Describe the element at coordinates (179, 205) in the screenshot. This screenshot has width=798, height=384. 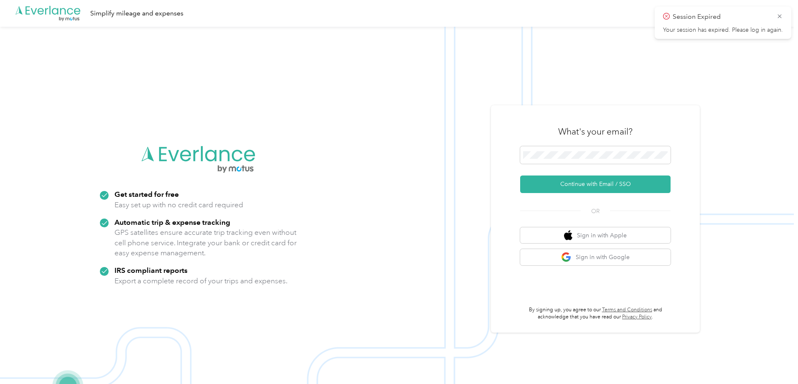
I see `p: Easy set up with no credit card required` at that location.